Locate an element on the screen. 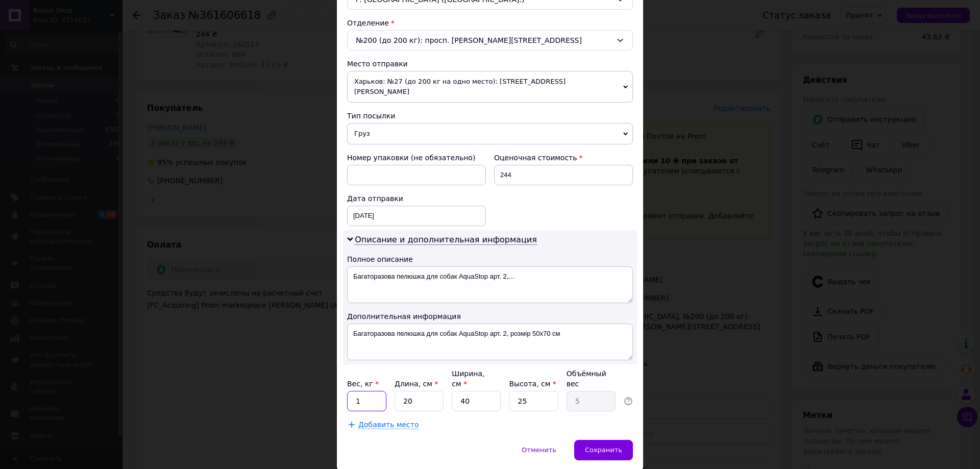 This screenshot has width=980, height=469. div: Объёмный вес is located at coordinates (591, 379).